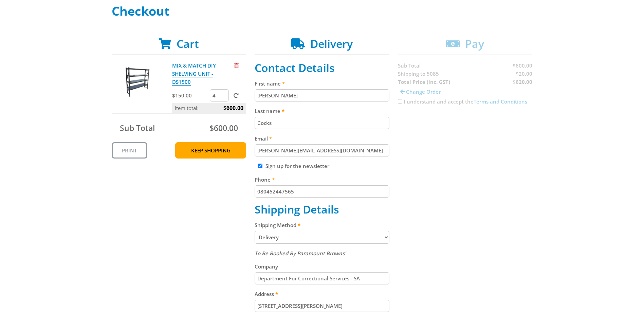  I want to click on span: Cart, so click(187, 43).